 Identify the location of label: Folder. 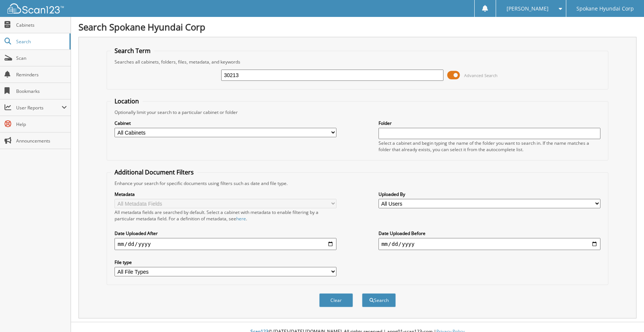
(489, 123).